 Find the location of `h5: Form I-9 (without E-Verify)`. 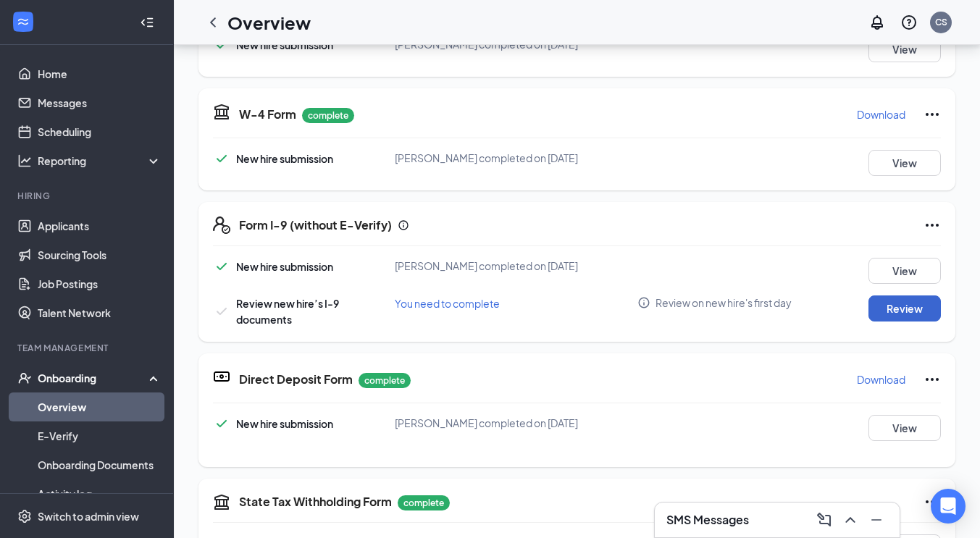

h5: Form I-9 (without E-Verify) is located at coordinates (315, 225).